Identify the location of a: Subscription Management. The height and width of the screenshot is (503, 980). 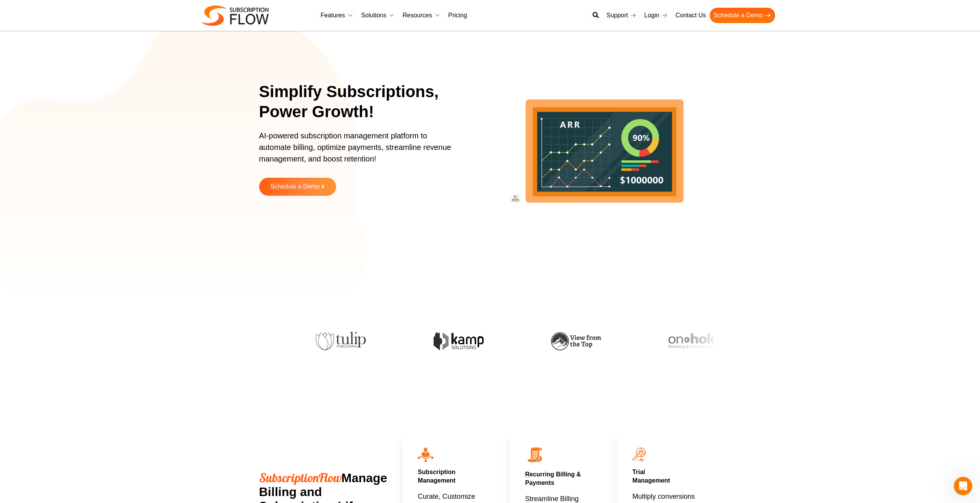
(437, 476).